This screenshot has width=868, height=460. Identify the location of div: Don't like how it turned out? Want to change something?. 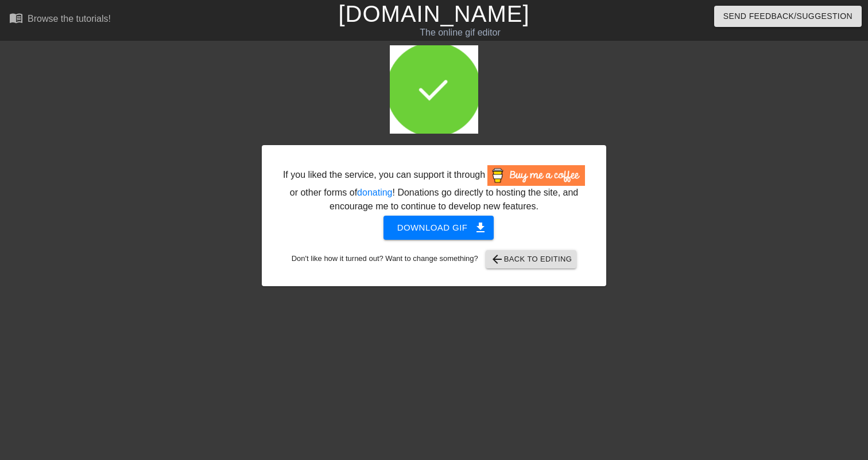
(434, 260).